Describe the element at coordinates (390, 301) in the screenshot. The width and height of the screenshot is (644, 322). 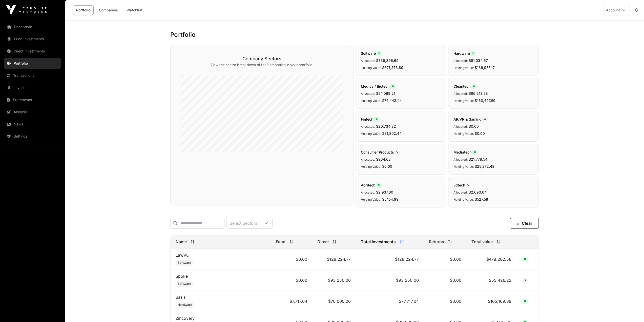
I see `td: $77,717.04` at that location.